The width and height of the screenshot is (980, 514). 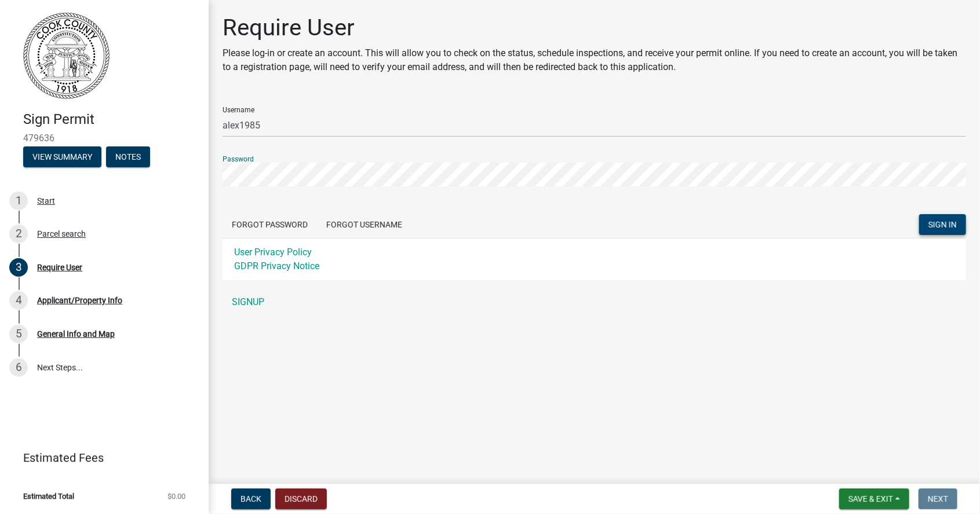 I want to click on div: Parcel search, so click(x=61, y=234).